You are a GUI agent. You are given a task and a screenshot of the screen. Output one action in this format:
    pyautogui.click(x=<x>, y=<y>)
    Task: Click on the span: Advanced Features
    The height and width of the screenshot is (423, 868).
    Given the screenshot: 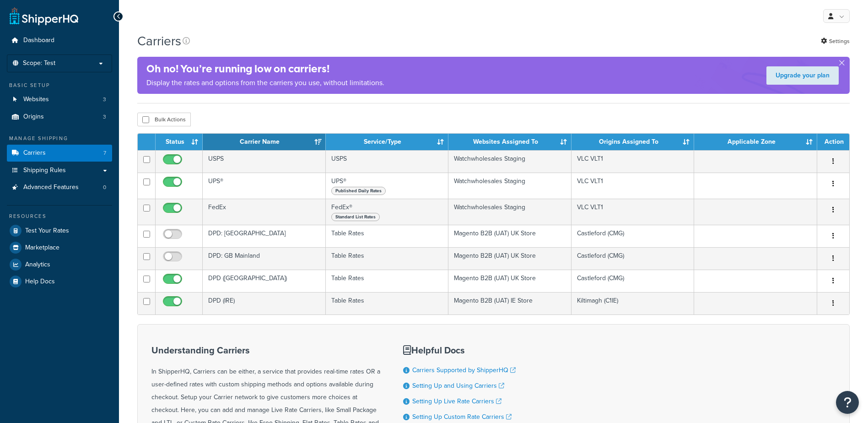 What is the action you would take?
    pyautogui.click(x=51, y=187)
    